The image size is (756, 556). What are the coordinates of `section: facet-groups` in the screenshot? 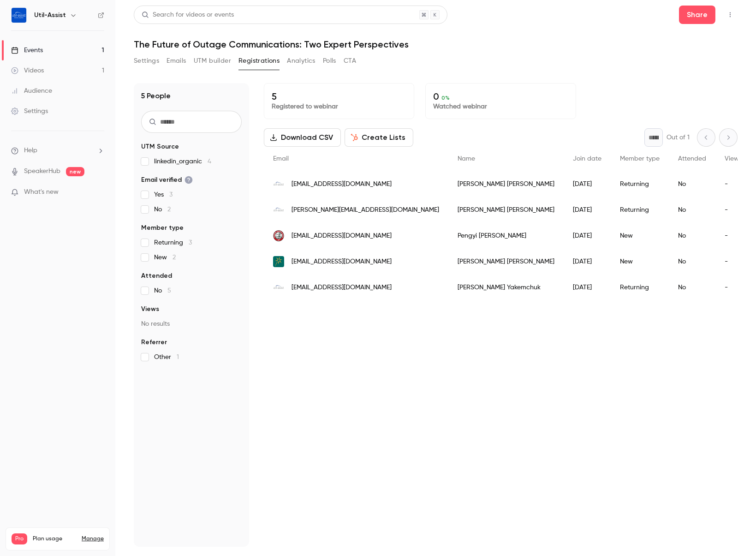 It's located at (192, 252).